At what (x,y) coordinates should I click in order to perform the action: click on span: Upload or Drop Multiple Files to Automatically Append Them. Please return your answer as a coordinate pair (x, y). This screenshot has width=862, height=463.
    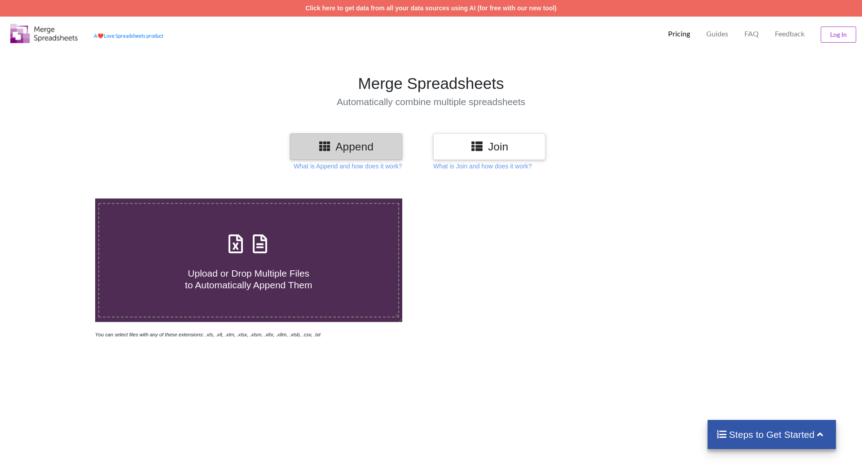
    Looking at the image, I should click on (248, 279).